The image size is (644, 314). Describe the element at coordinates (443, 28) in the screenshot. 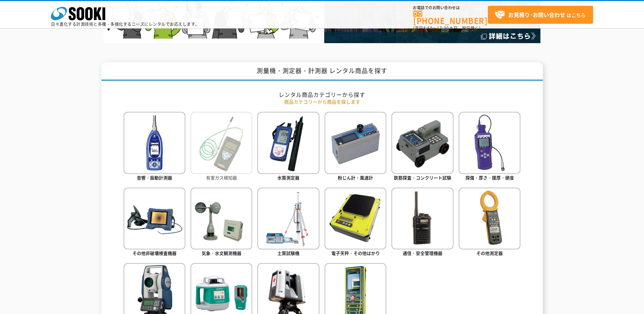

I see `span: 17:30` at that location.